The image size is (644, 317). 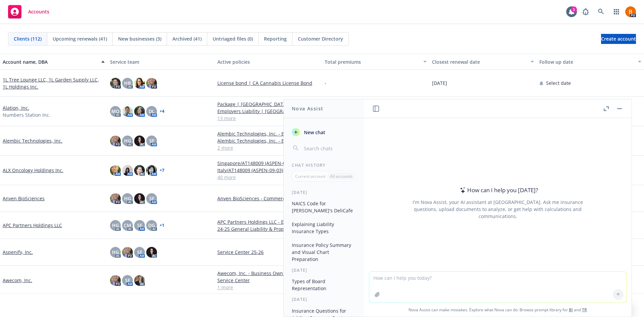 I want to click on a: Alation, Inc., so click(x=16, y=108).